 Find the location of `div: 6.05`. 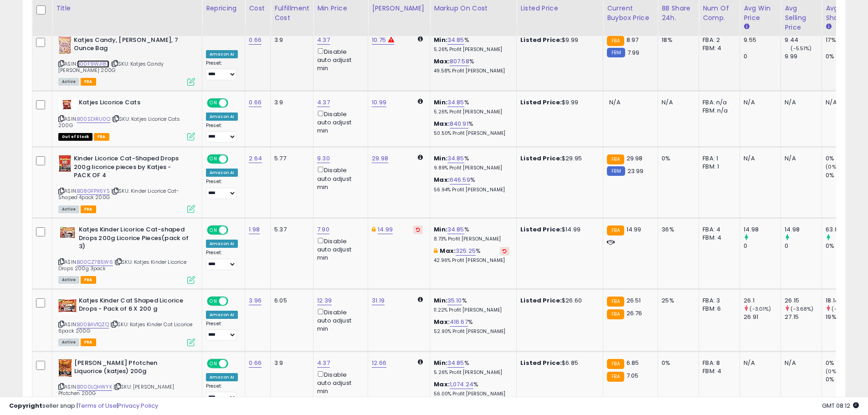

div: 6.05 is located at coordinates (290, 301).